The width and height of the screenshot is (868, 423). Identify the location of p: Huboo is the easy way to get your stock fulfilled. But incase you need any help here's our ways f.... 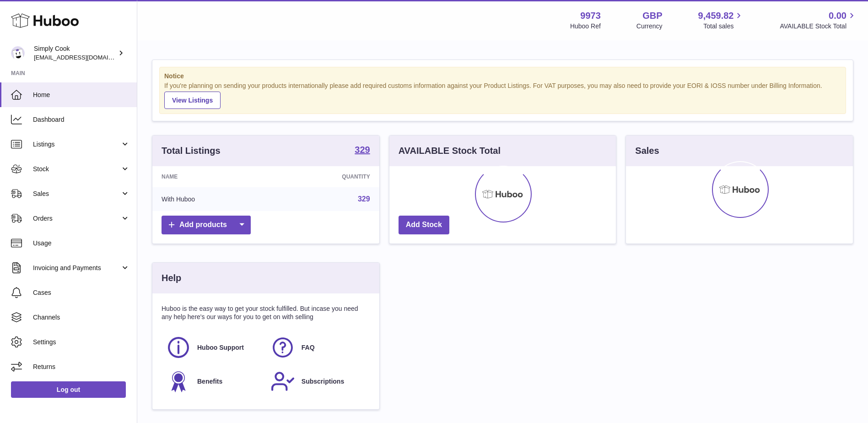
(266, 313).